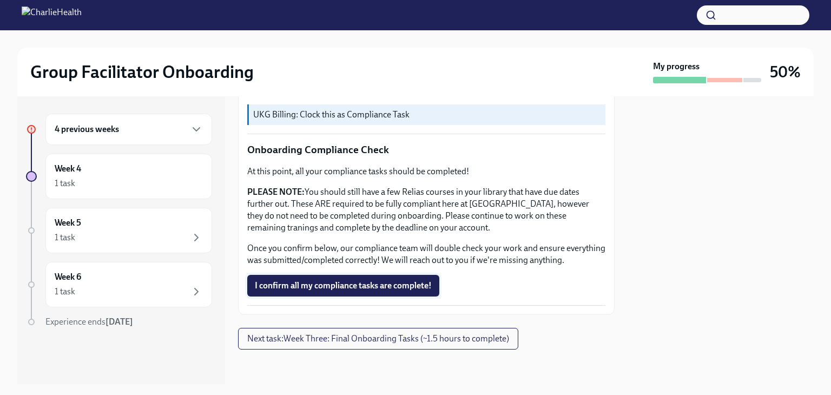 The width and height of the screenshot is (831, 395). I want to click on div: 4 previous weeks, so click(129, 129).